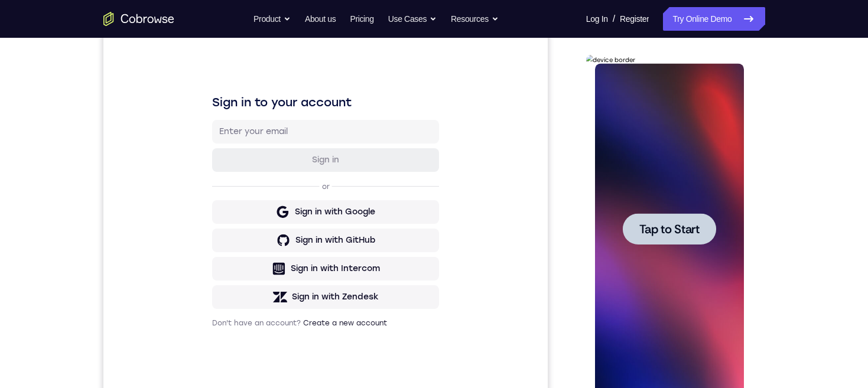  What do you see at coordinates (139, 19) in the screenshot?
I see `a: Go to the home page` at bounding box center [139, 19].